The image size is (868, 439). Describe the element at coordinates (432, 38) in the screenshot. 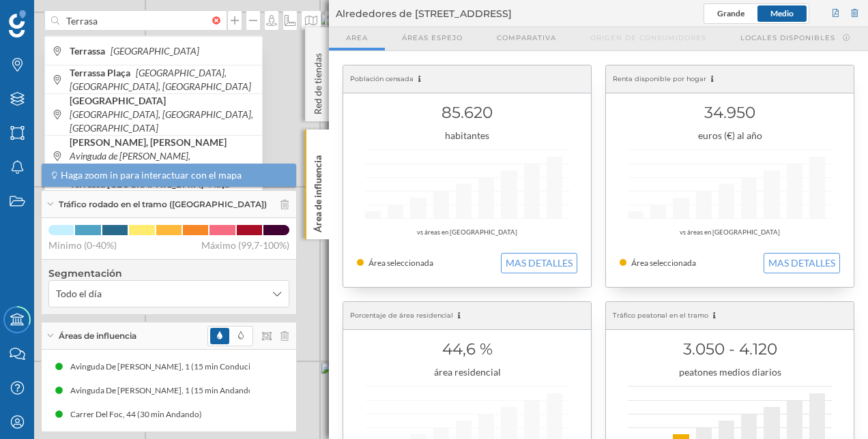

I see `span: Áreas espejo` at that location.